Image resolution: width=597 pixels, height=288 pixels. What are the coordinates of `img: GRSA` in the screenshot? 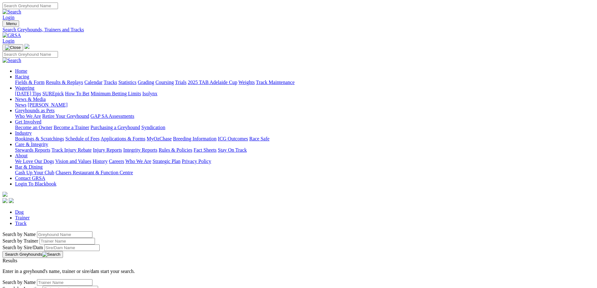 It's located at (12, 35).